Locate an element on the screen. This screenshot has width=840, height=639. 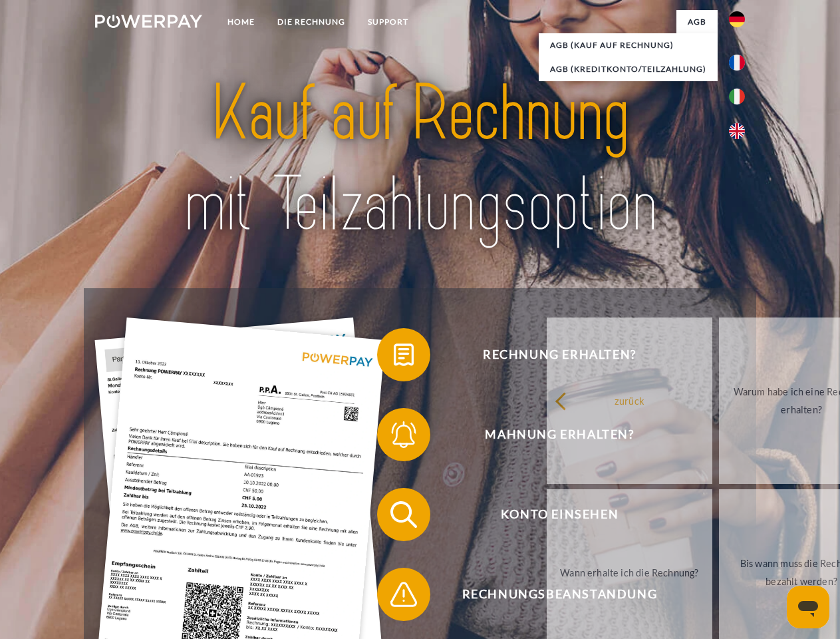
div: zurück is located at coordinates (629, 400).